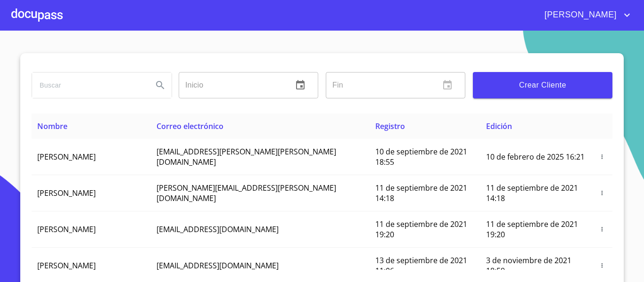 The image size is (644, 282). I want to click on span: 10 de febrero de 2025 16:21, so click(535, 157).